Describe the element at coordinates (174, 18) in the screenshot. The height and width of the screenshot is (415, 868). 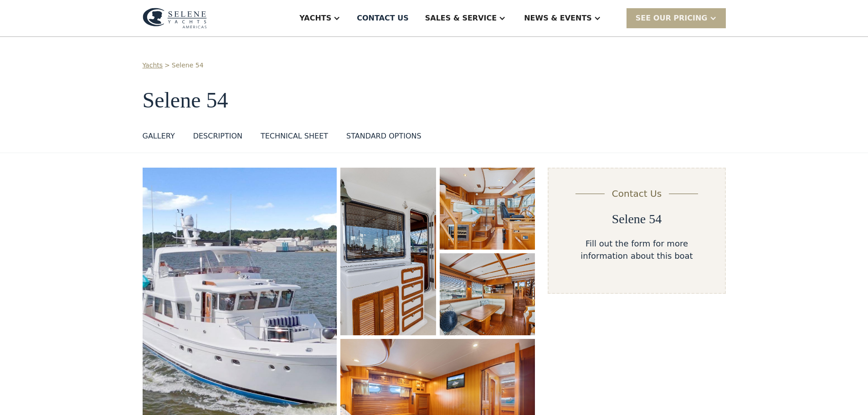
I see `img: logo` at that location.